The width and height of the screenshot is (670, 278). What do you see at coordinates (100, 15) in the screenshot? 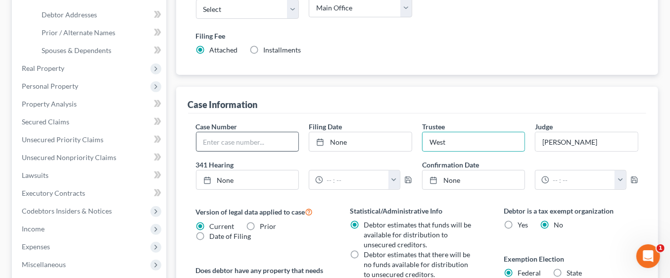
I see `a: Debtor Addresses` at bounding box center [100, 15].